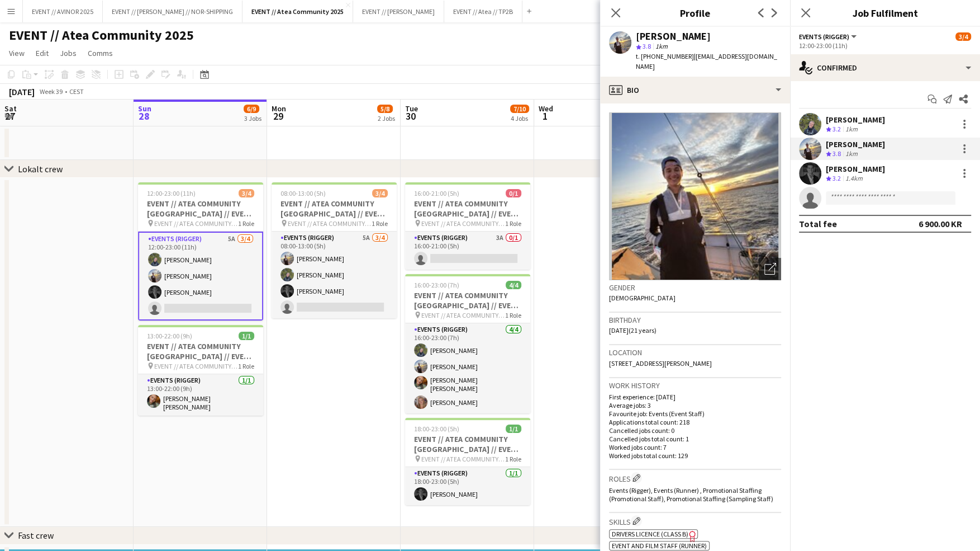 The height and width of the screenshot is (551, 980). Describe the element at coordinates (695, 386) in the screenshot. I see `h3: Work history` at that location.